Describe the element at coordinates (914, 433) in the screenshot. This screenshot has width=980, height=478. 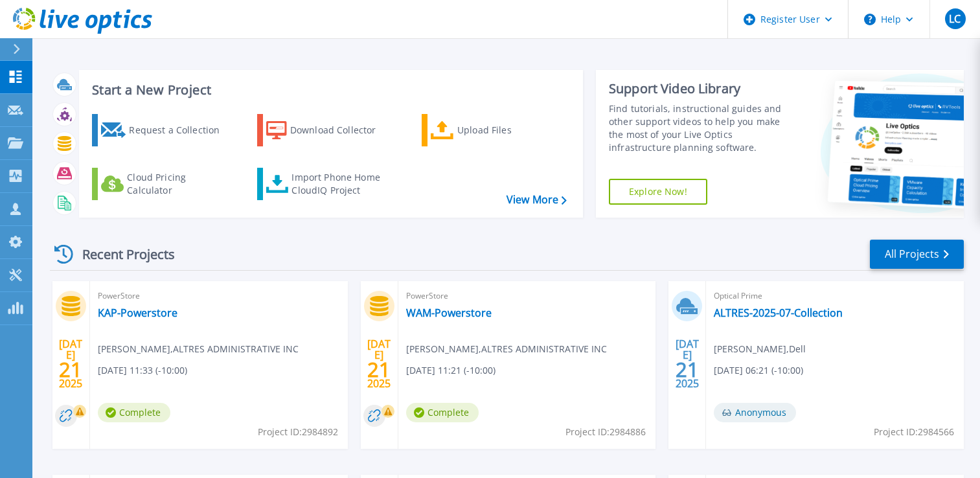
I see `span: Project ID: 2984566` at that location.